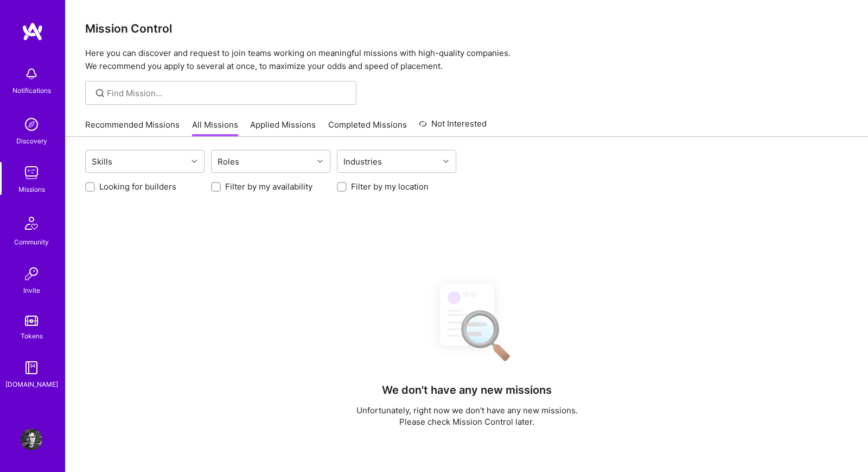 This screenshot has height=472, width=868. What do you see at coordinates (32, 290) in the screenshot?
I see `div: Invite` at bounding box center [32, 290].